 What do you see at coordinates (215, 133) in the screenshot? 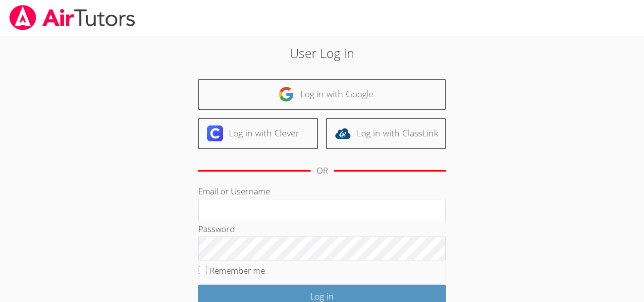
I see `img: clever-logo-6eab21bc6e7a338710f1a6ff85c0baf02591cd810cc4098c63d3a4b26e2feb20.svg` at bounding box center [215, 133].